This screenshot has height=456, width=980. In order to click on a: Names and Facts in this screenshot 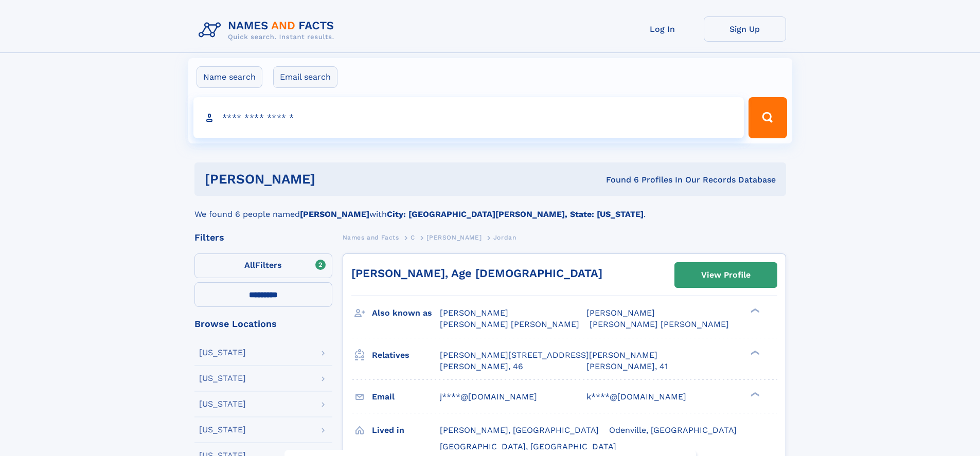, I will do `click(371, 237)`.